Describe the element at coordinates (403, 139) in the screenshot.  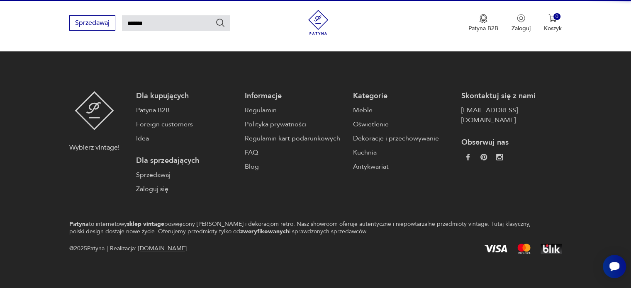
I see `a: Dekoracje i przechowywanie` at that location.